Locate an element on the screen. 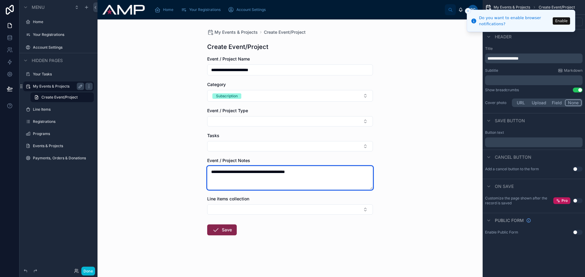  button: Close toast is located at coordinates (468, 11).